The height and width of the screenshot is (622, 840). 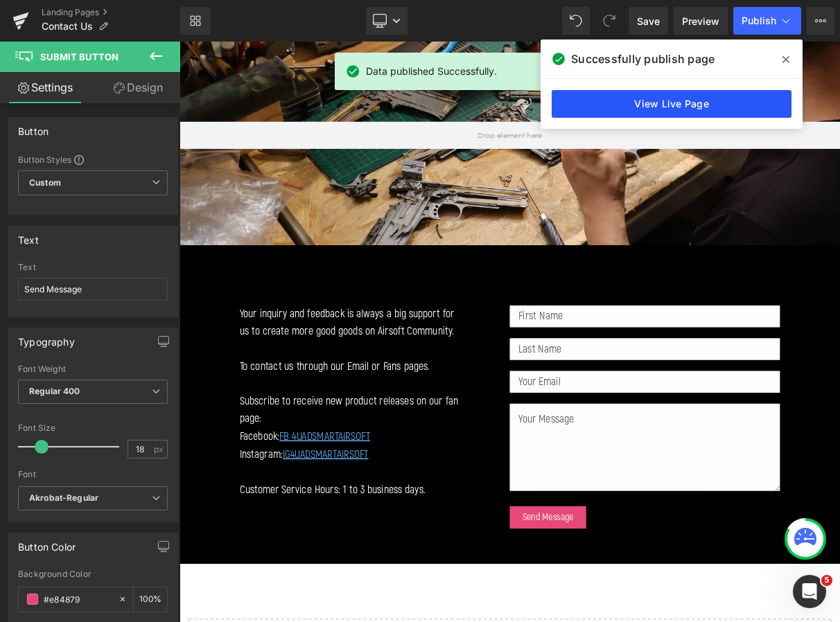 What do you see at coordinates (671, 104) in the screenshot?
I see `a: View Live Page` at bounding box center [671, 104].